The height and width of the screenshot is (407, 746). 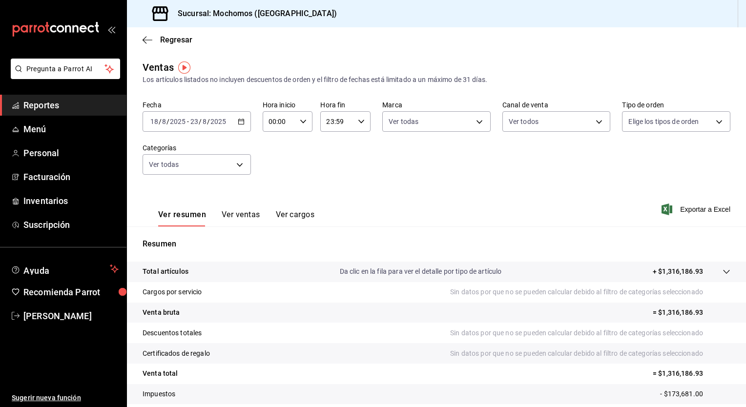 What do you see at coordinates (158, 67) in the screenshot?
I see `div: Ventas` at bounding box center [158, 67].